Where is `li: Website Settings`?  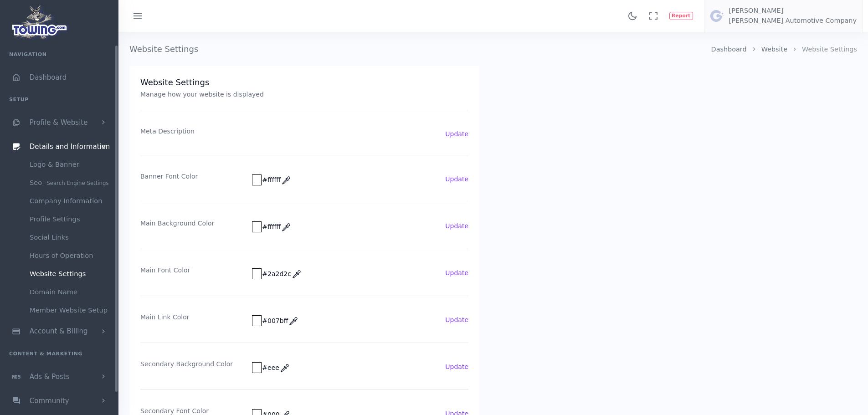 li: Website Settings is located at coordinates (822, 49).